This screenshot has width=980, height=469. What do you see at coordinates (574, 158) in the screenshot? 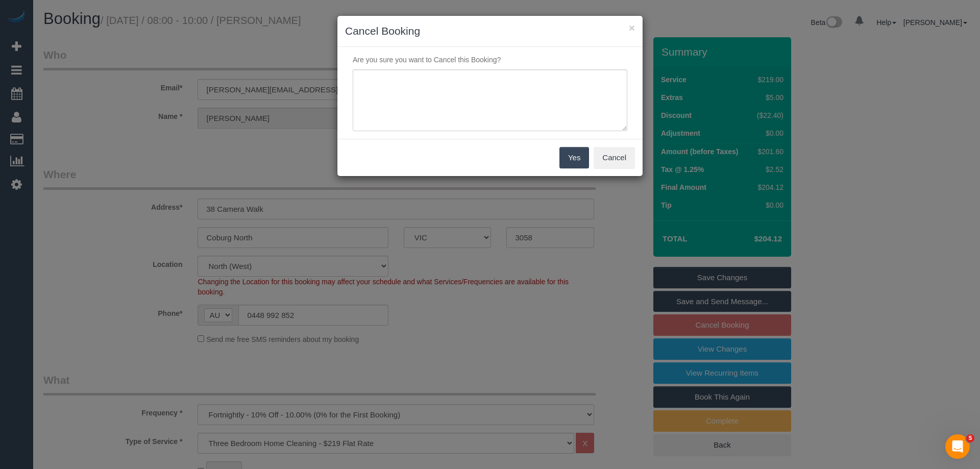
I see `button: Yes` at bounding box center [574, 158].